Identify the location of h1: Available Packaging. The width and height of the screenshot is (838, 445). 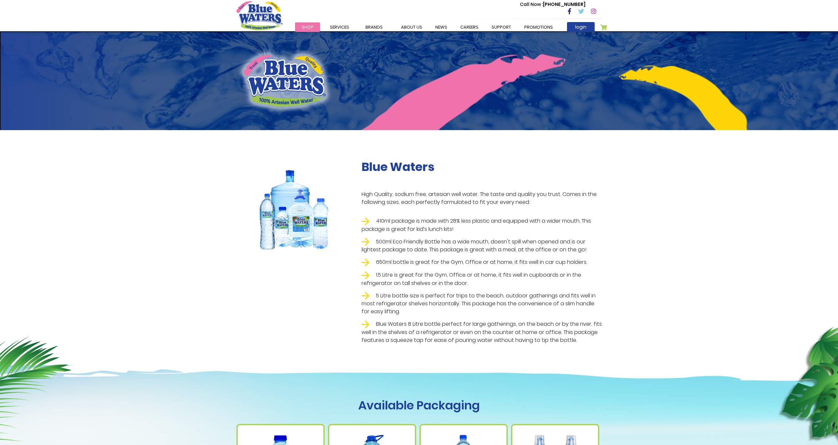
(419, 405).